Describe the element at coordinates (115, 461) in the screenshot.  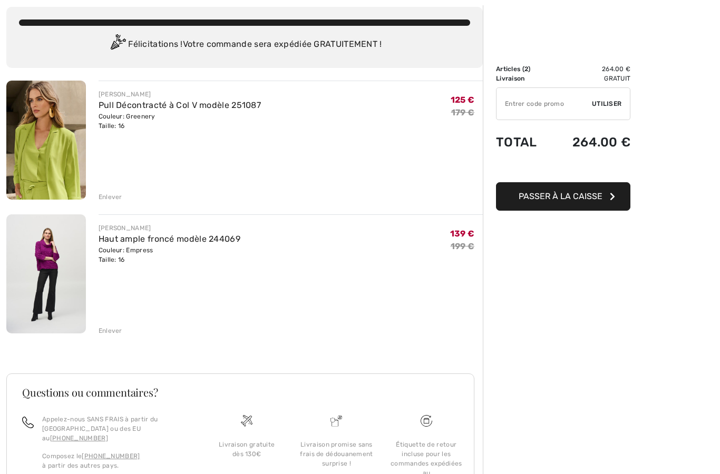
I see `p: Composez le à partir des autres pays.` at that location.